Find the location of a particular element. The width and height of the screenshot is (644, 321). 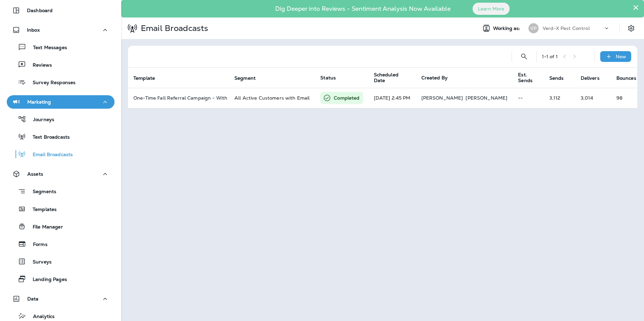

span: Working as: is located at coordinates (507, 28).